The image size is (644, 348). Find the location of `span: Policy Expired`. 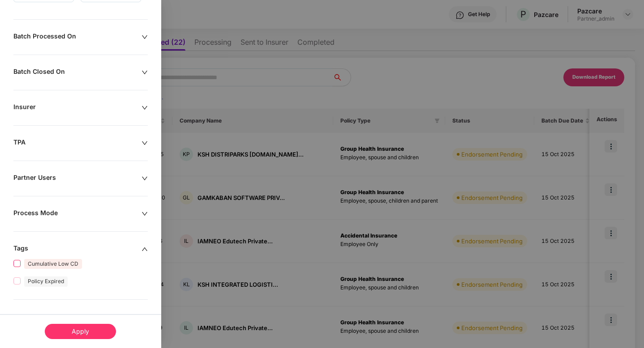

span: Policy Expired is located at coordinates (46, 281).